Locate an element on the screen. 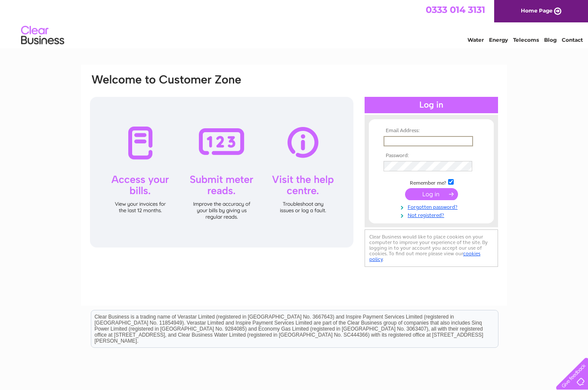 The image size is (588, 390). a: 0333 014 3131 is located at coordinates (455, 9).